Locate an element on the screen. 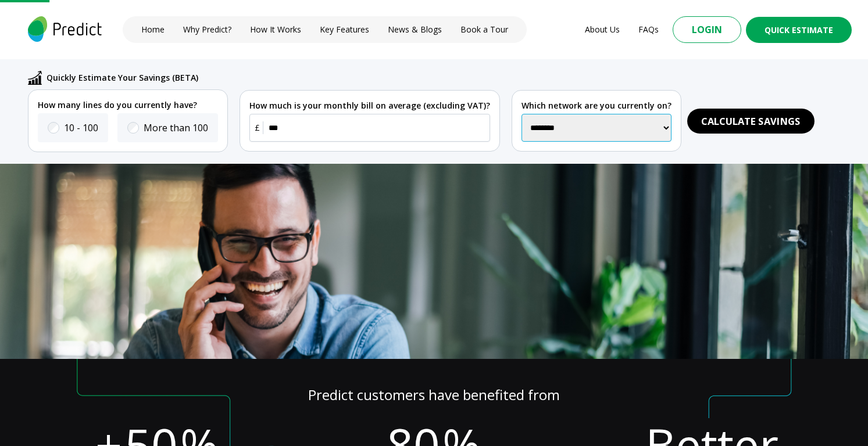 The width and height of the screenshot is (868, 446). img: logo is located at coordinates (65, 29).